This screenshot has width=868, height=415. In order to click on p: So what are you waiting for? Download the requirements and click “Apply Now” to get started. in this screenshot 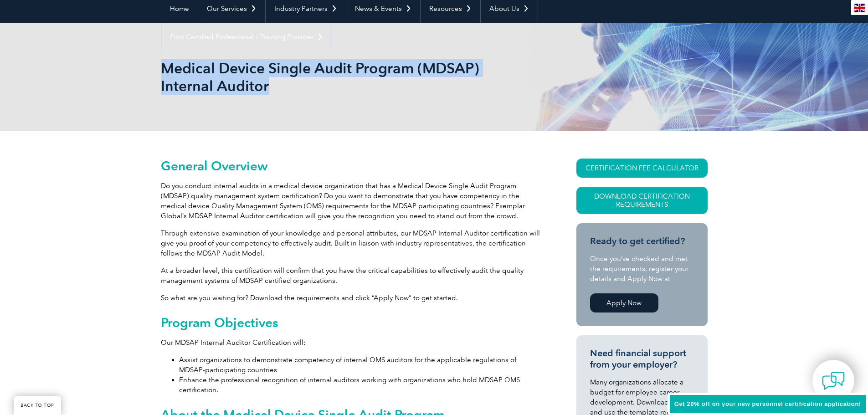, I will do `click(352, 298)`.